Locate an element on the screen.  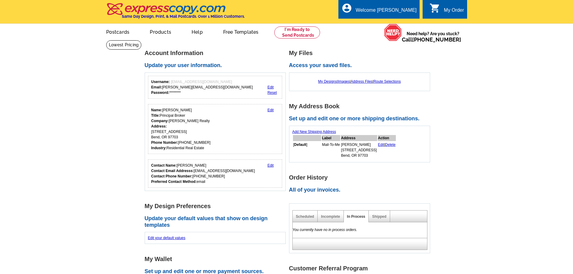
b: Default is located at coordinates (300, 145).